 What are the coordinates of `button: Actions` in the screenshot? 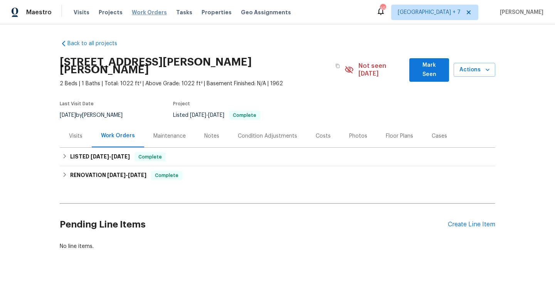 It's located at (474, 70).